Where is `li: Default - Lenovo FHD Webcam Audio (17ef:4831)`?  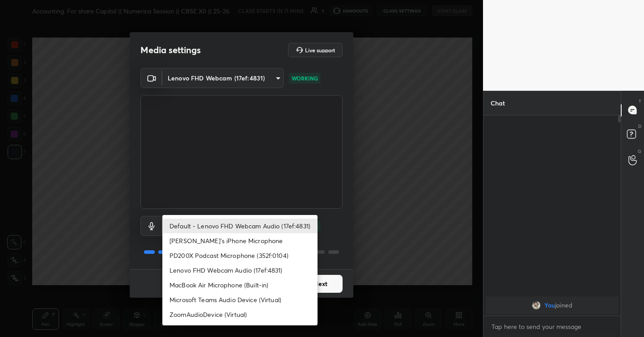 li: Default - Lenovo FHD Webcam Audio (17ef:4831) is located at coordinates (240, 225).